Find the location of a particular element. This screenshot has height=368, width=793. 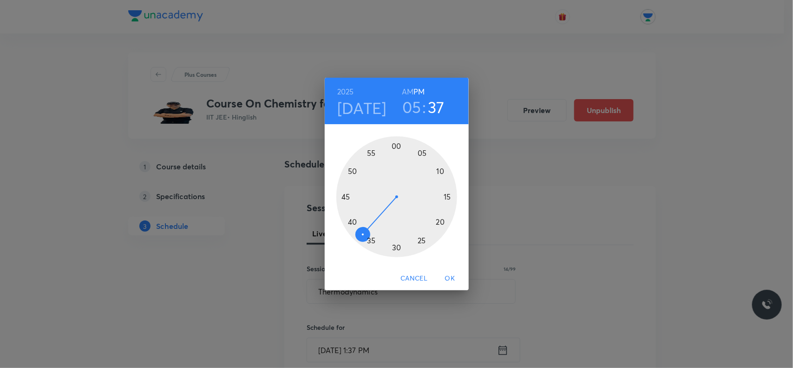

span: OK is located at coordinates (450, 278).